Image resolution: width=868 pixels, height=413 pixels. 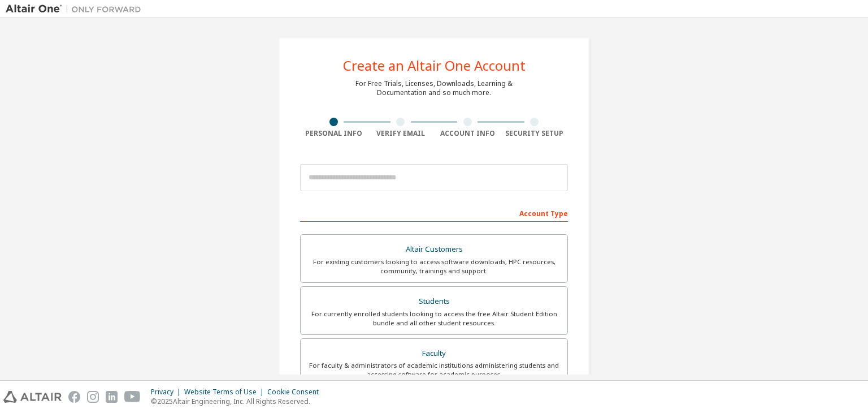 I want to click on img: altair_logo.svg, so click(x=32, y=396).